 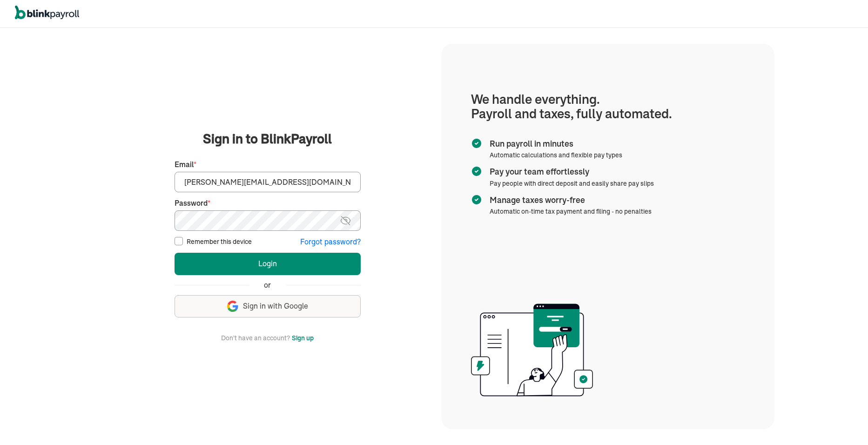 I want to click on span: Pay your team effortlessly, so click(x=570, y=172).